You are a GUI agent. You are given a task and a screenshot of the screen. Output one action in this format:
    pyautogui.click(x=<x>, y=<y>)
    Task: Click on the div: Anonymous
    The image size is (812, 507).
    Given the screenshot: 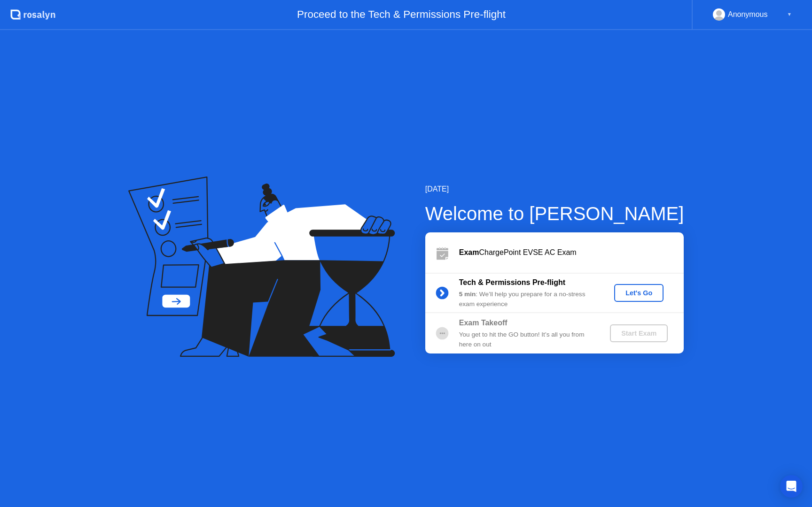 What is the action you would take?
    pyautogui.click(x=748, y=15)
    